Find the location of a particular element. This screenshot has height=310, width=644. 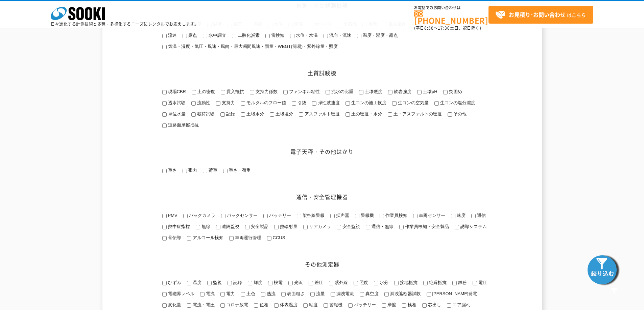

span: 粘度 is located at coordinates (313, 305).